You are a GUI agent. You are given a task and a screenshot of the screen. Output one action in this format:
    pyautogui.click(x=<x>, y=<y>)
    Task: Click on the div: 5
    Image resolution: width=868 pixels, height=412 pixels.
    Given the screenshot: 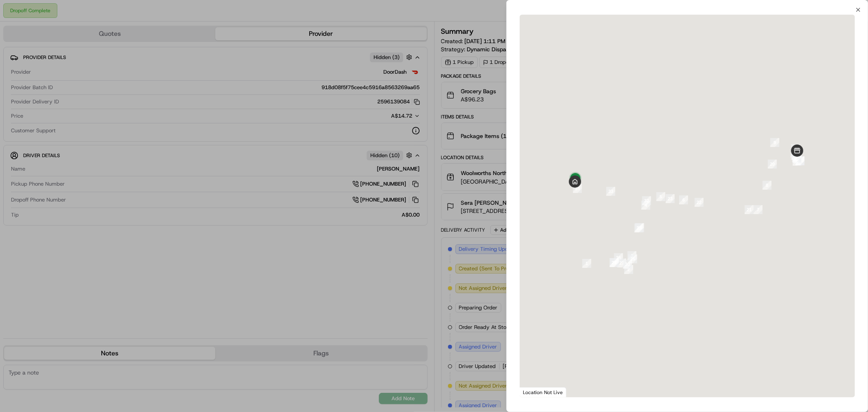 What is the action you would take?
    pyautogui.click(x=661, y=197)
    